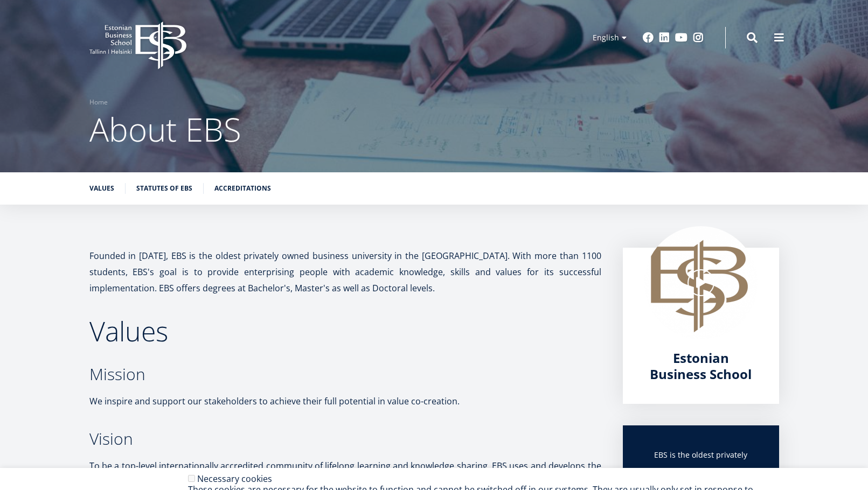 This screenshot has height=490, width=868. Describe the element at coordinates (701, 365) in the screenshot. I see `span: Estonian Business School` at that location.